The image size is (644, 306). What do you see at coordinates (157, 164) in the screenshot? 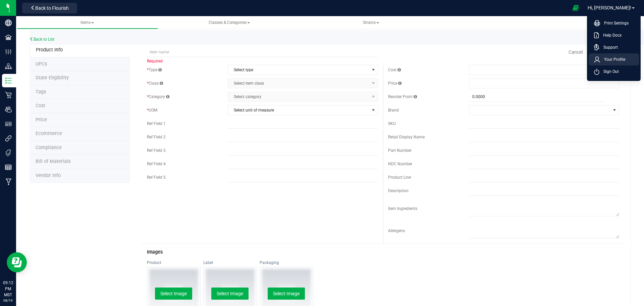
I see `span: Ref Field 4` at bounding box center [157, 164].